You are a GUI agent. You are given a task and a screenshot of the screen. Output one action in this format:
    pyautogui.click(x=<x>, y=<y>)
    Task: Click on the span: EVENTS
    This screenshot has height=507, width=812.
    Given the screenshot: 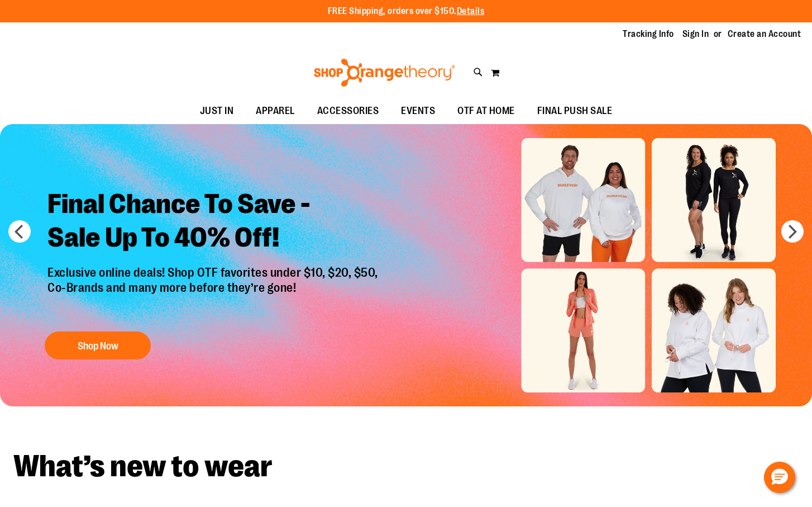 What is the action you would take?
    pyautogui.click(x=418, y=111)
    